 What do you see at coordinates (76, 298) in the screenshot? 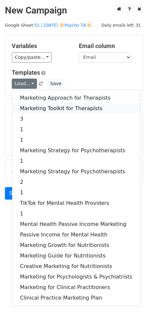
I see `a: Clinical Practice Marketing Plan` at bounding box center [76, 298].